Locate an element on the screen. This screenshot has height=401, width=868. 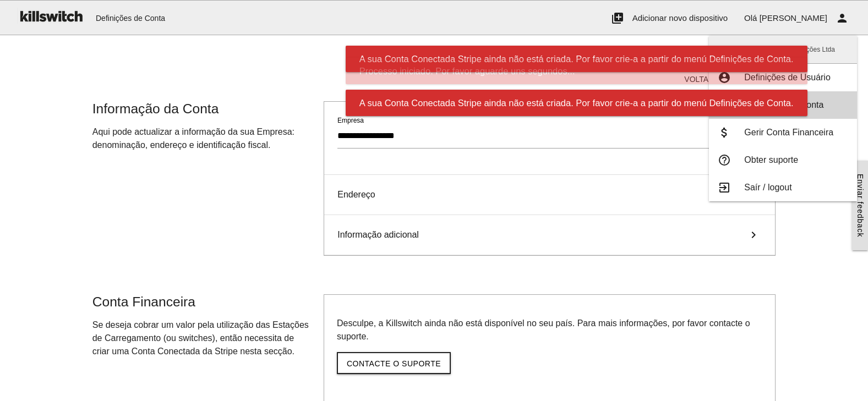
span: Saír / logout is located at coordinates (768, 187).